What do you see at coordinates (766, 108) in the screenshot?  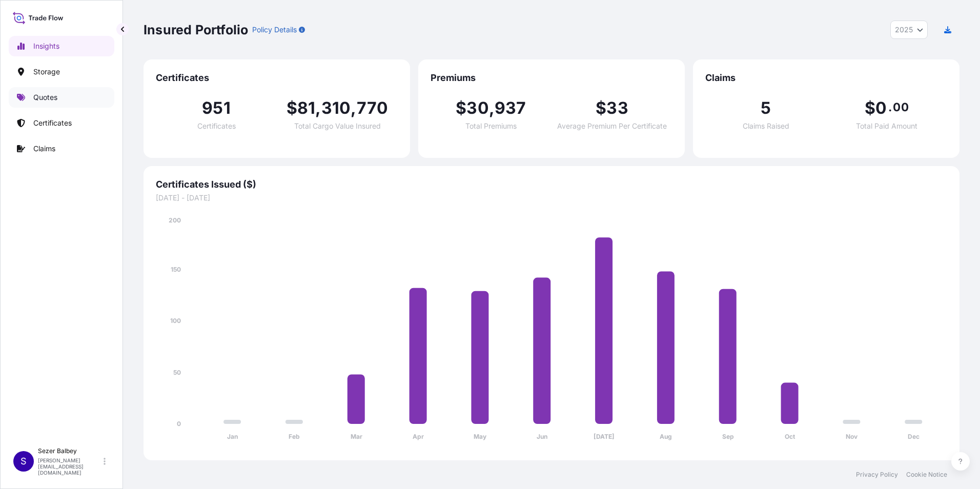 I see `span: 5` at bounding box center [766, 108].